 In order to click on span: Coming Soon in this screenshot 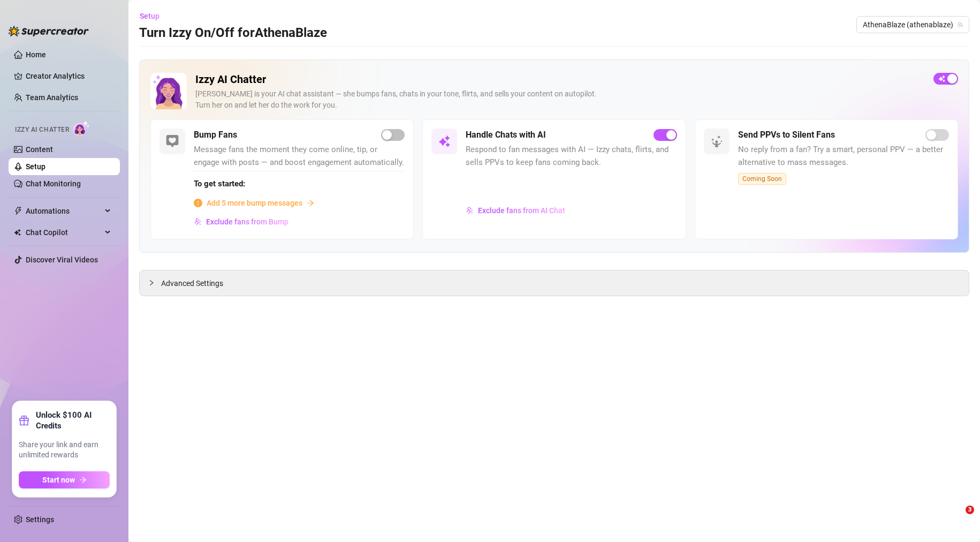, I will do `click(763, 179)`.